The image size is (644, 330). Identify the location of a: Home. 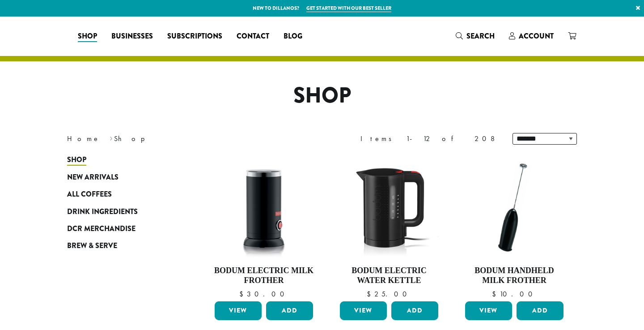
(84, 138).